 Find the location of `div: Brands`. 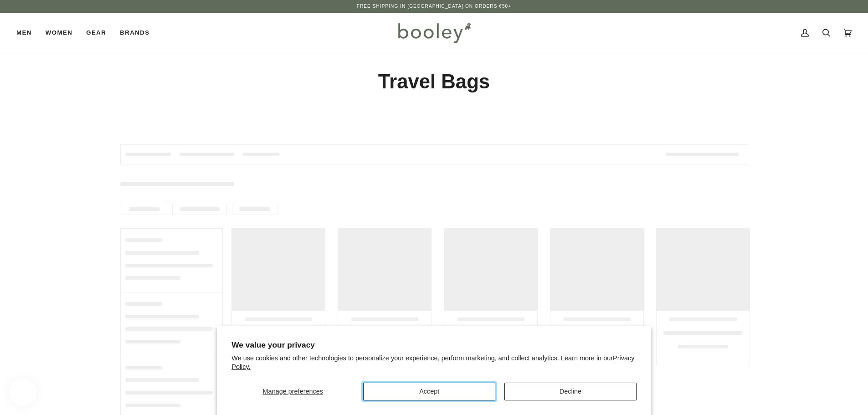

div: Brands is located at coordinates (134, 33).